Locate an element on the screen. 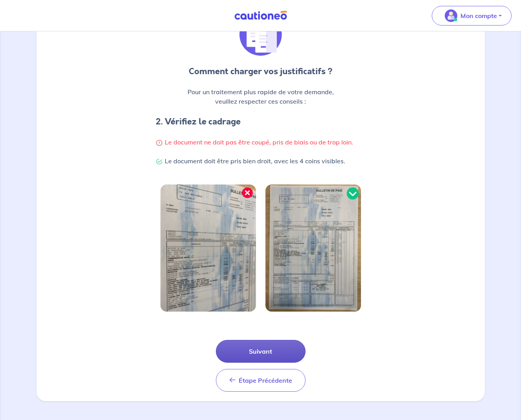  p: Pour un traitement plus rapide de votre demande, veuillez respecter ces conseils : is located at coordinates (261, 97).